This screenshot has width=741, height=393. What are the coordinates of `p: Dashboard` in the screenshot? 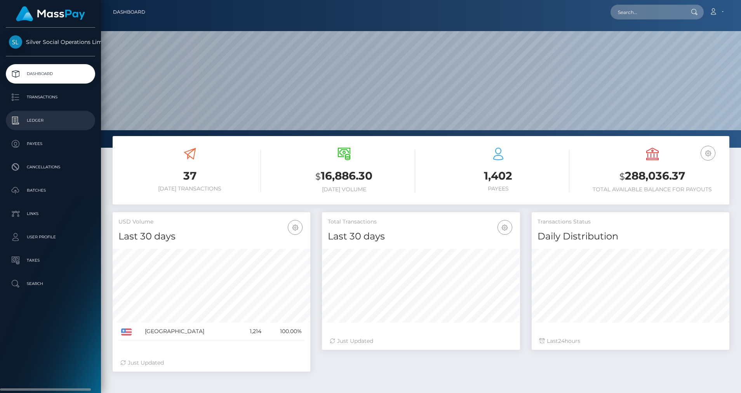 It's located at (51, 74).